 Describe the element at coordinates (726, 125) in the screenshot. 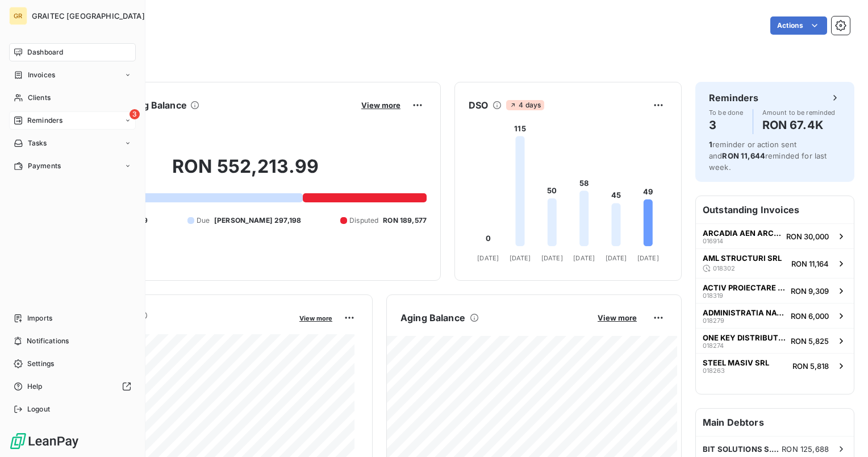

I see `h4: 3` at that location.